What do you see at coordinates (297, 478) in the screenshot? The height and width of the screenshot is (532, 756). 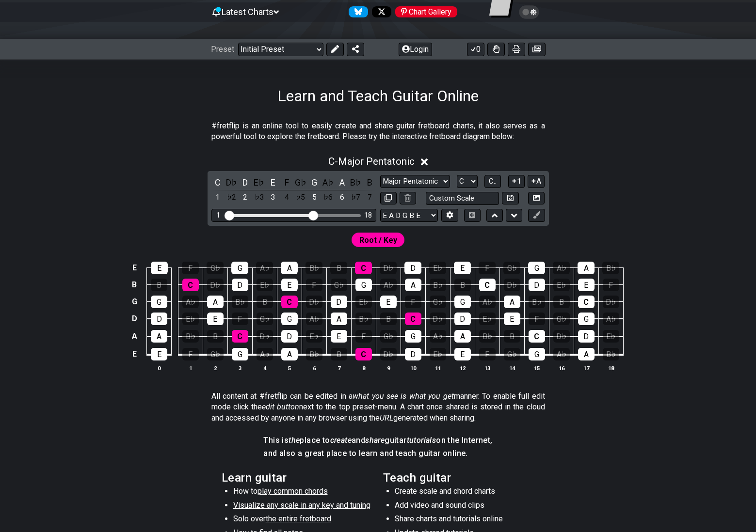 I see `h2: Learn guitar` at bounding box center [297, 478].